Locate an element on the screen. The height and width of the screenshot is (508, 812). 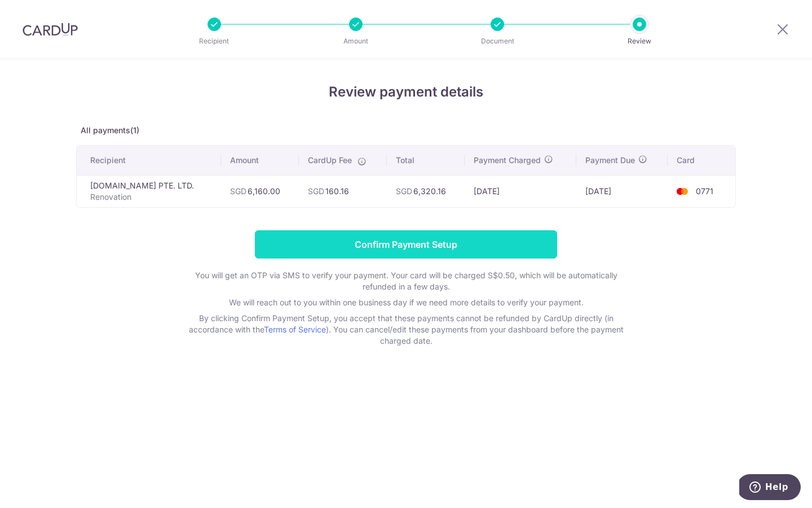
td: 6,320.16 is located at coordinates (426, 191).